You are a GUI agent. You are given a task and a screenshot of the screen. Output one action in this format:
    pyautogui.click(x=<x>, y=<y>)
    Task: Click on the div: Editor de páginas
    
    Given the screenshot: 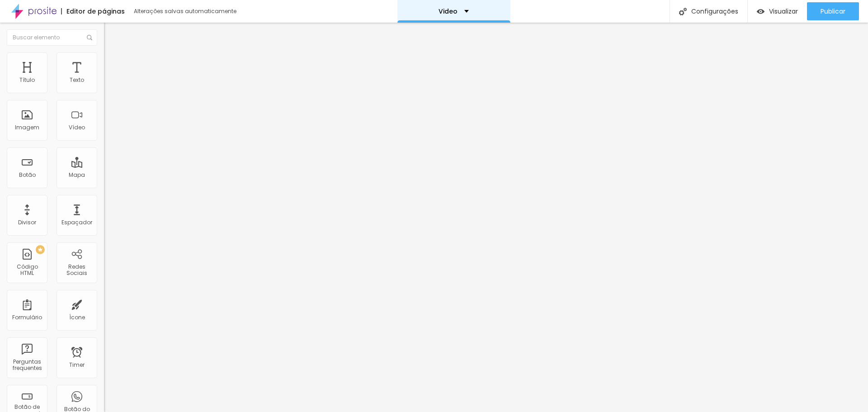 What is the action you would take?
    pyautogui.click(x=93, y=11)
    